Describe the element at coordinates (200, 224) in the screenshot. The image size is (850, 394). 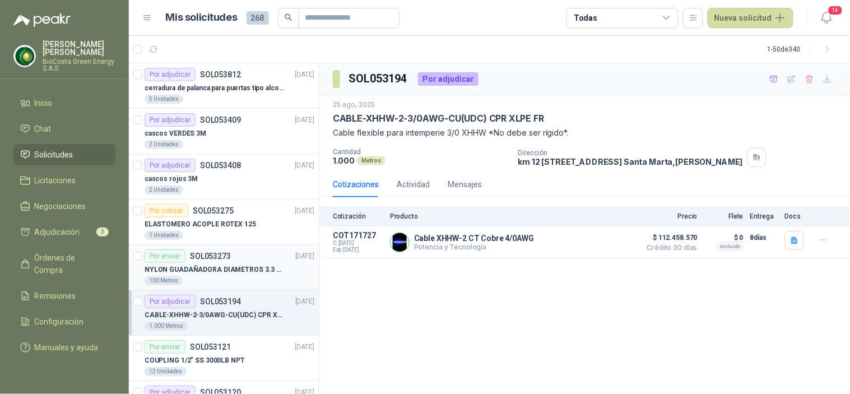
I see `p: ELASTOMERO ACOPLE ROTEX 125` at that location.